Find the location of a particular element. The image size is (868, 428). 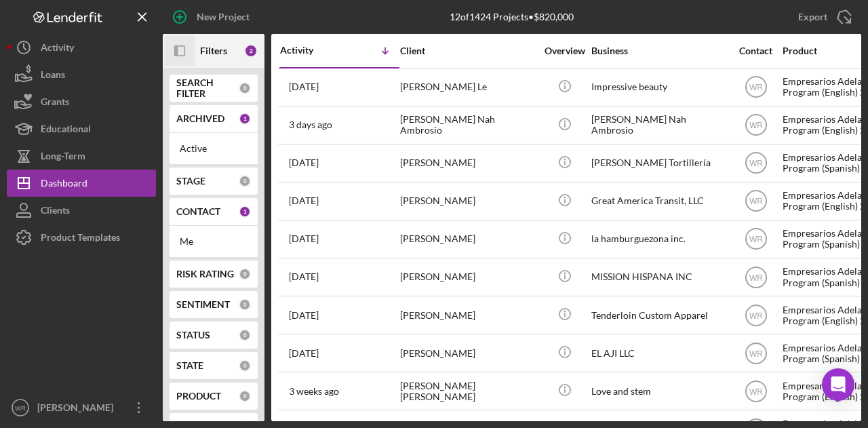

div: Impressive beauty is located at coordinates (659, 87).